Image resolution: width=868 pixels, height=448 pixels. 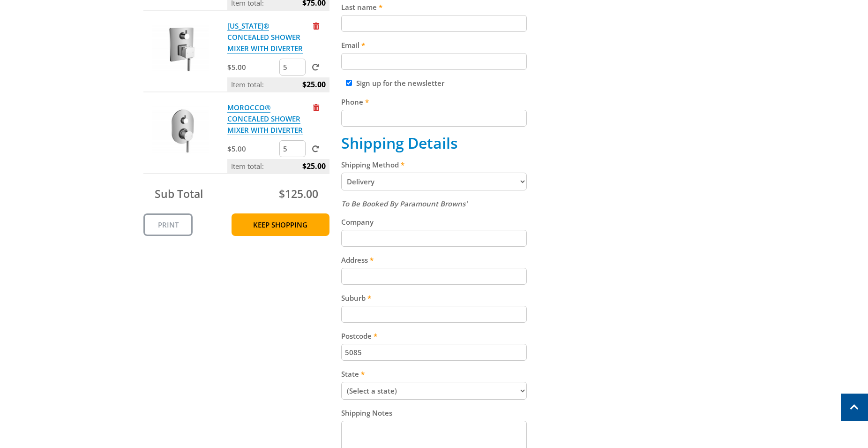 What do you see at coordinates (434, 143) in the screenshot?
I see `h2: Shipping Details` at bounding box center [434, 143].